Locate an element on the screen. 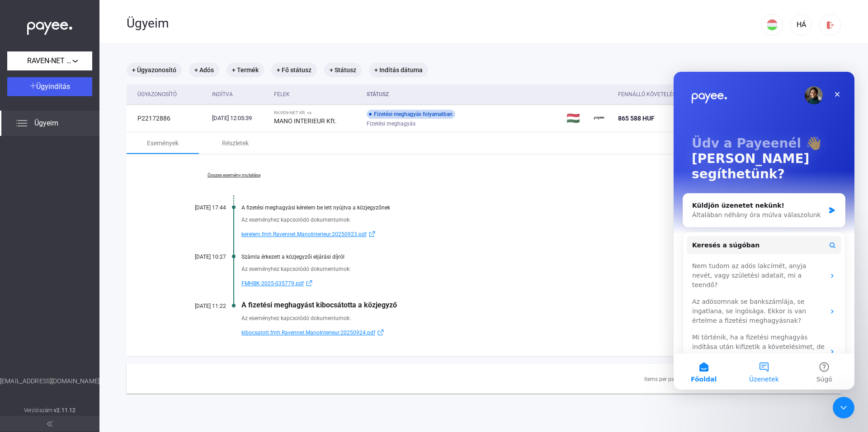 The width and height of the screenshot is (868, 432). span: kibocsatott.fmh.Ravennet.ManoInterieur.20250924.pdf is located at coordinates (309, 333).